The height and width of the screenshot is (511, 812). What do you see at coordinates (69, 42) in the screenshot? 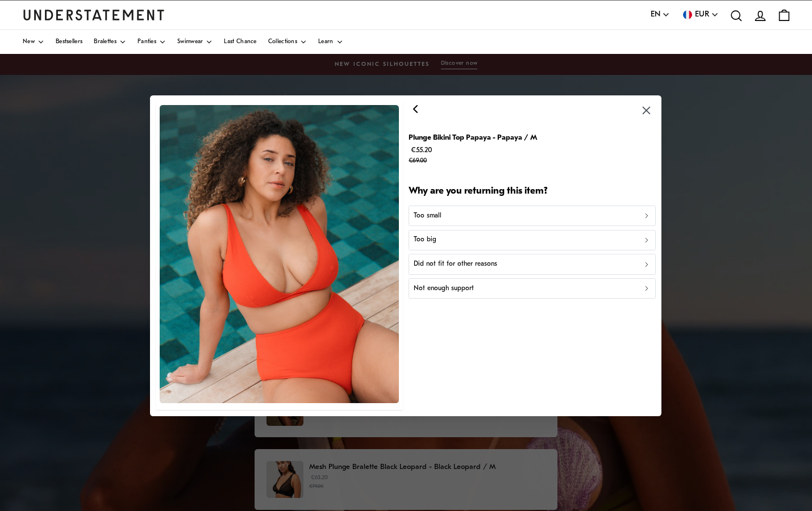
I see `span: Bestsellers` at bounding box center [69, 42].